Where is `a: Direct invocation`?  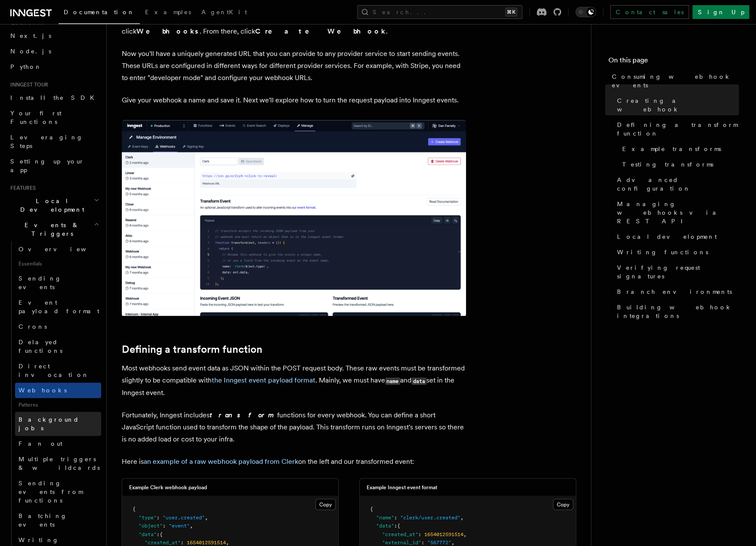
a: Direct invocation is located at coordinates (58, 370).